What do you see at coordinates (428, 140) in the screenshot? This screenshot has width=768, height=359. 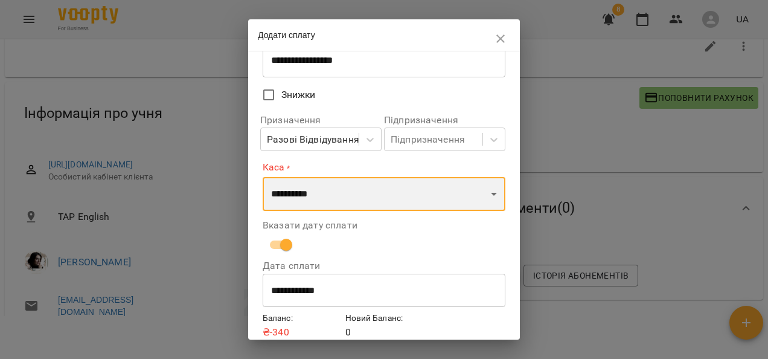 I see `div: Підпризначення` at bounding box center [428, 140].